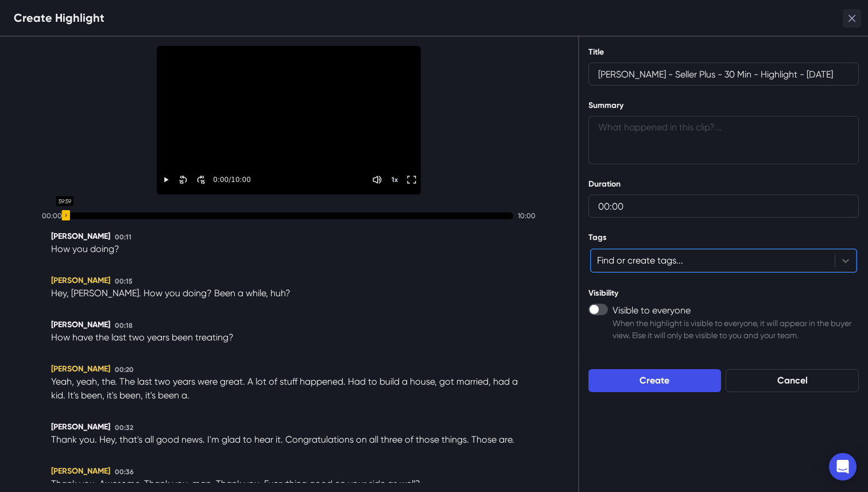  Describe the element at coordinates (719, 52) in the screenshot. I see `label: Title` at that location.